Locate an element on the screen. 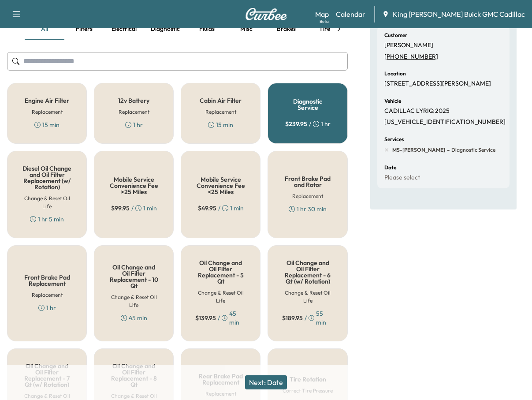 This screenshot has height=400, width=532. div: / 45 min is located at coordinates (220, 318).